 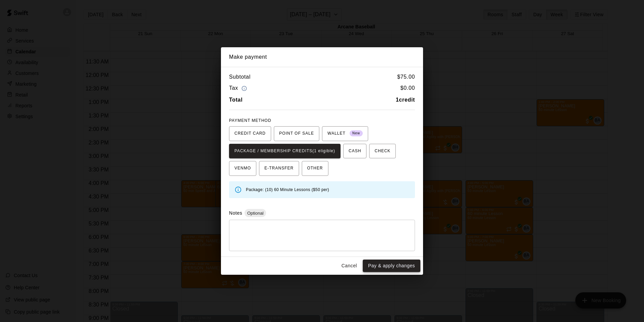 I want to click on button: PACKAGE / MEMBERSHIP CREDITS(1 eligible), so click(x=285, y=151).